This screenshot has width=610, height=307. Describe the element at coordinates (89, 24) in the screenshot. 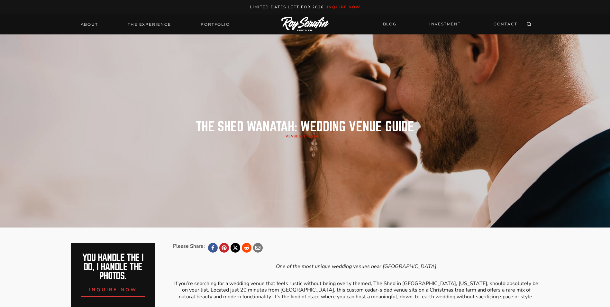

I see `a: About` at that location.